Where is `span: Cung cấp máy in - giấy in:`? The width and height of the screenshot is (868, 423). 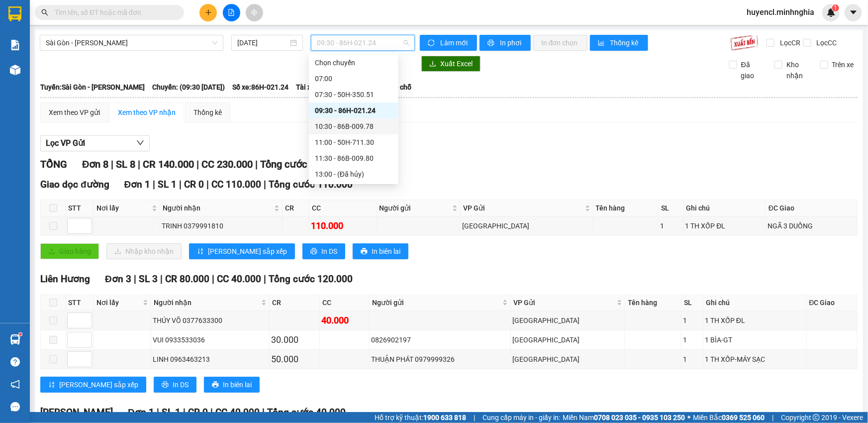 span: Cung cấp máy in - giấy in: is located at coordinates (521, 418).